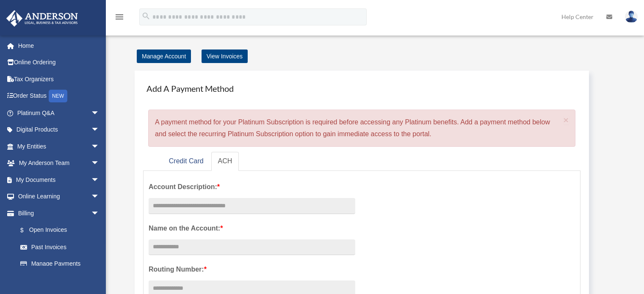 The image size is (644, 294). What do you see at coordinates (59, 213) in the screenshot?
I see `a: Billingarrow_drop_down` at bounding box center [59, 213].